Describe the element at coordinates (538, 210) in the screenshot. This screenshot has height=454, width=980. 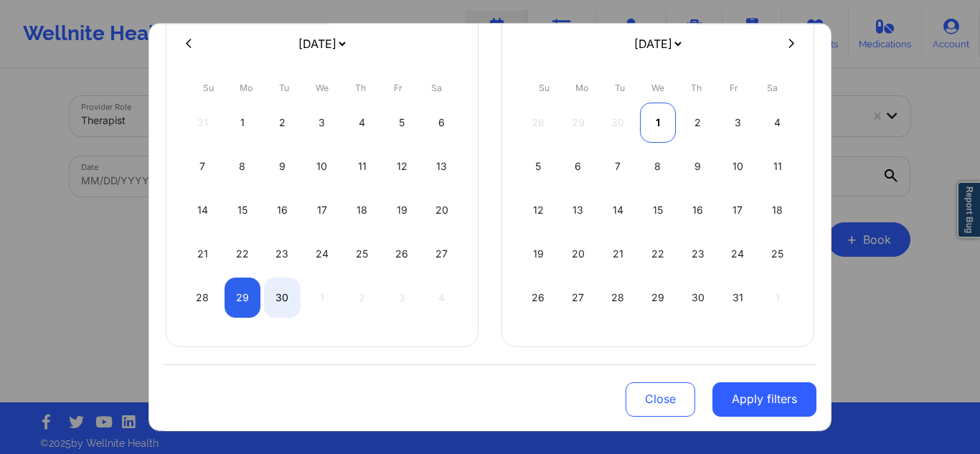
I see `div: Sun Oct 12 2025` at that location.